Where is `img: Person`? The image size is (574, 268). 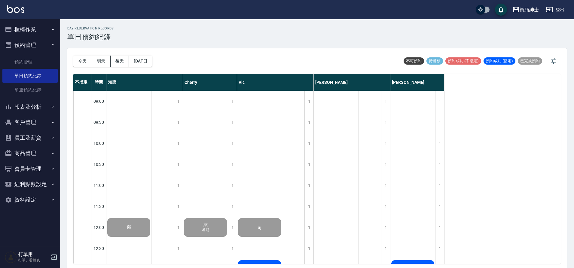
img: Person is located at coordinates (11, 257).